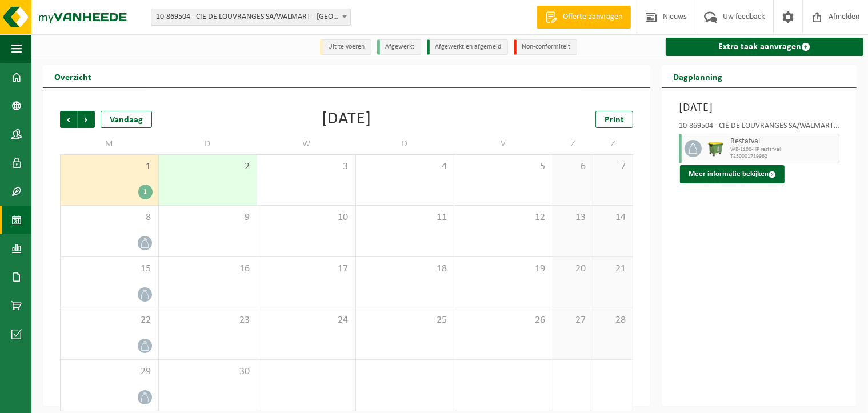 The image size is (868, 413). What do you see at coordinates (613, 269) in the screenshot?
I see `span: 21` at bounding box center [613, 269].